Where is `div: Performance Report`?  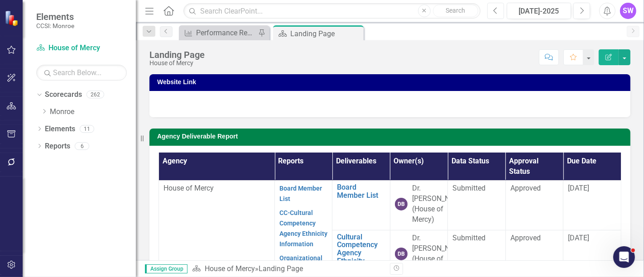
div: Performance Report is located at coordinates (226, 32).